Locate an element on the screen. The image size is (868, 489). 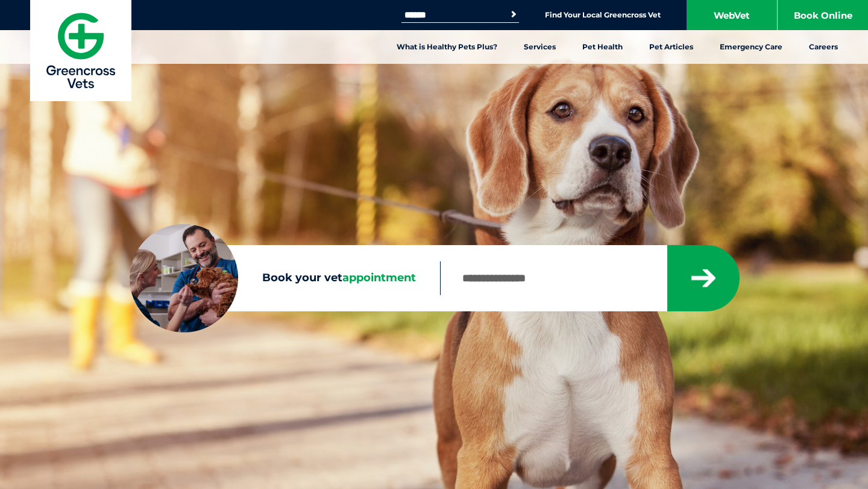
a: Find Your Local Greencross Vet is located at coordinates (603, 15).